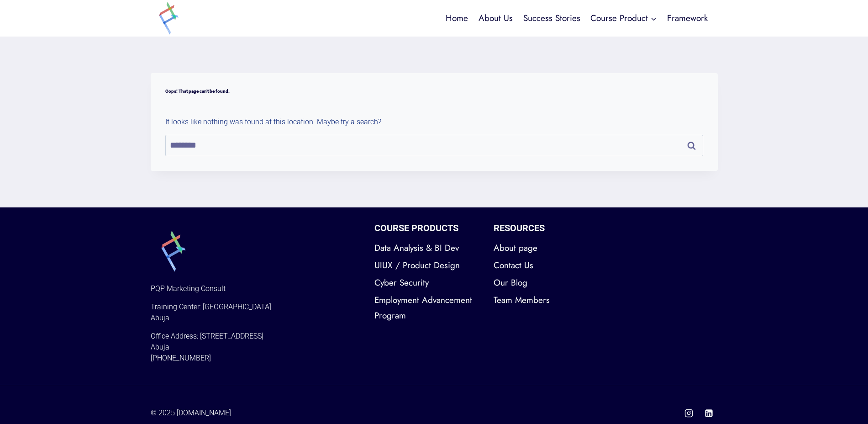  I want to click on a: Employment Advancement Program, so click(427, 308).